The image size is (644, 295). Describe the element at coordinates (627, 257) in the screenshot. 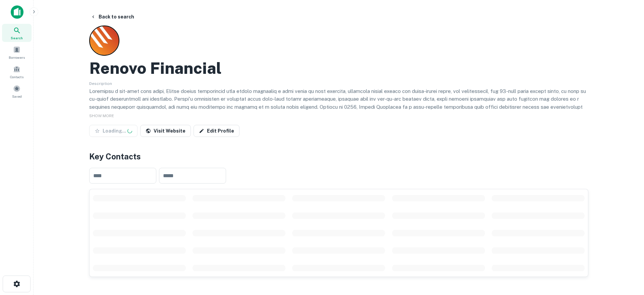

I see `div: Chat Widget` at that location.